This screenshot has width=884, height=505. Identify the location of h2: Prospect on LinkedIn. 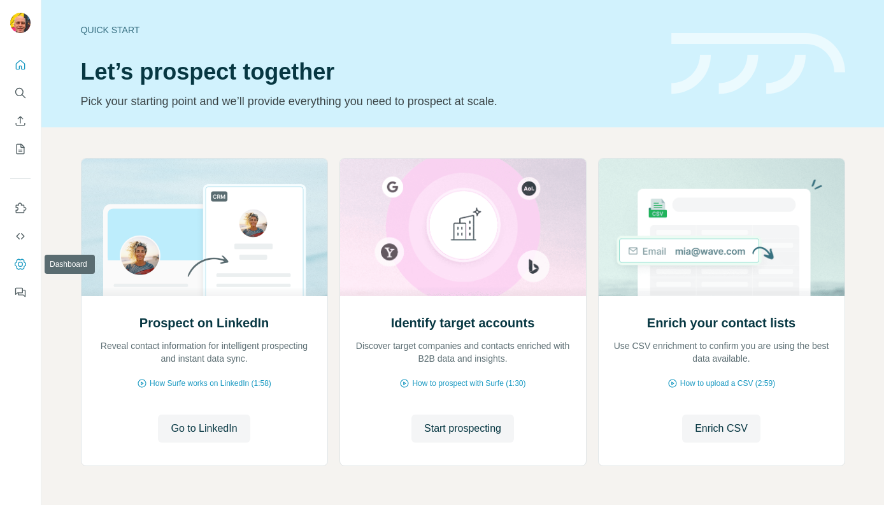
(204, 323).